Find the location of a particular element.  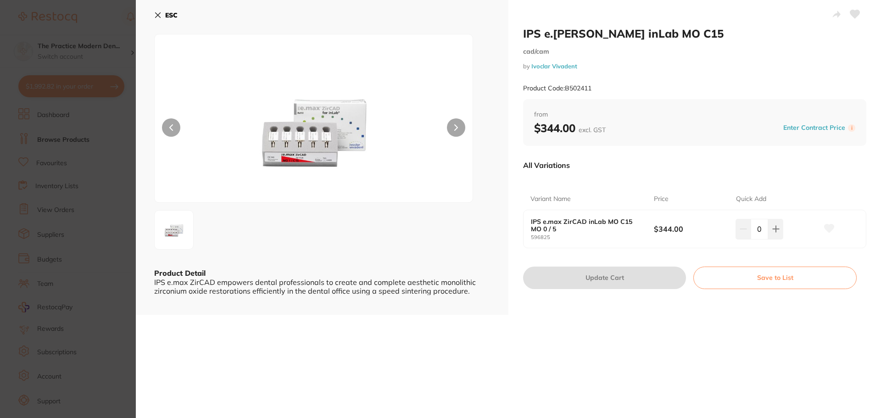

p: Price is located at coordinates (662, 199).